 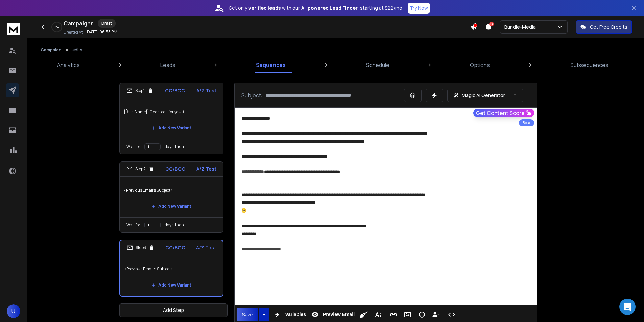 I want to click on a: Schedule, so click(x=378, y=65).